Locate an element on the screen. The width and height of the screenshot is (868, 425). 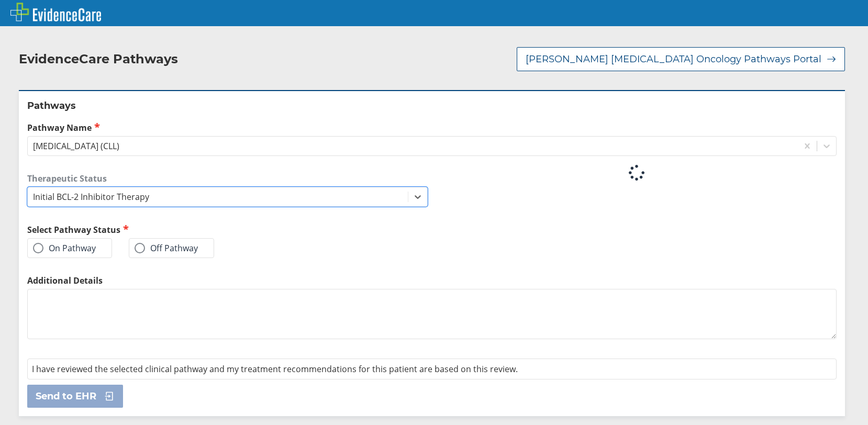
span: I have reviewed the selected clinical pathway and my treatment recommendations for this patient a... is located at coordinates (275, 369).